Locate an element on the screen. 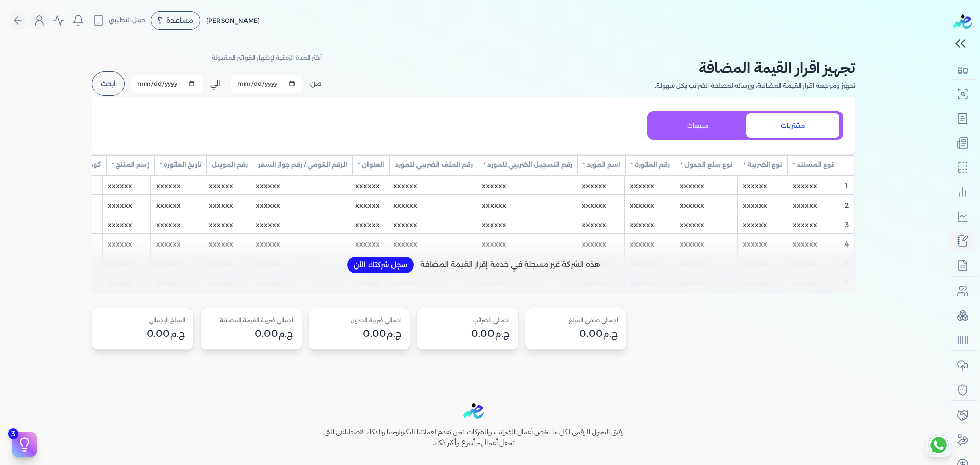  div: رقم الملف الضريبي للمورد is located at coordinates (434, 165).